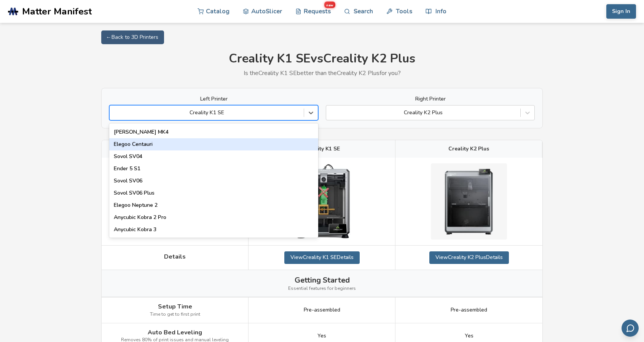  What do you see at coordinates (175, 315) in the screenshot?
I see `span: Time to get to first print` at bounding box center [175, 315].